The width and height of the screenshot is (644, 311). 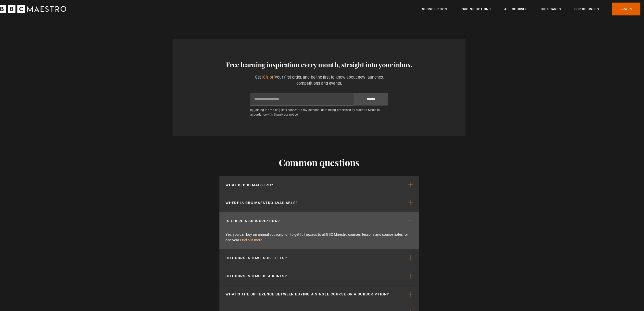 What do you see at coordinates (322, 183) in the screenshot?
I see `button: What is BBC Maestro?` at bounding box center [322, 183].